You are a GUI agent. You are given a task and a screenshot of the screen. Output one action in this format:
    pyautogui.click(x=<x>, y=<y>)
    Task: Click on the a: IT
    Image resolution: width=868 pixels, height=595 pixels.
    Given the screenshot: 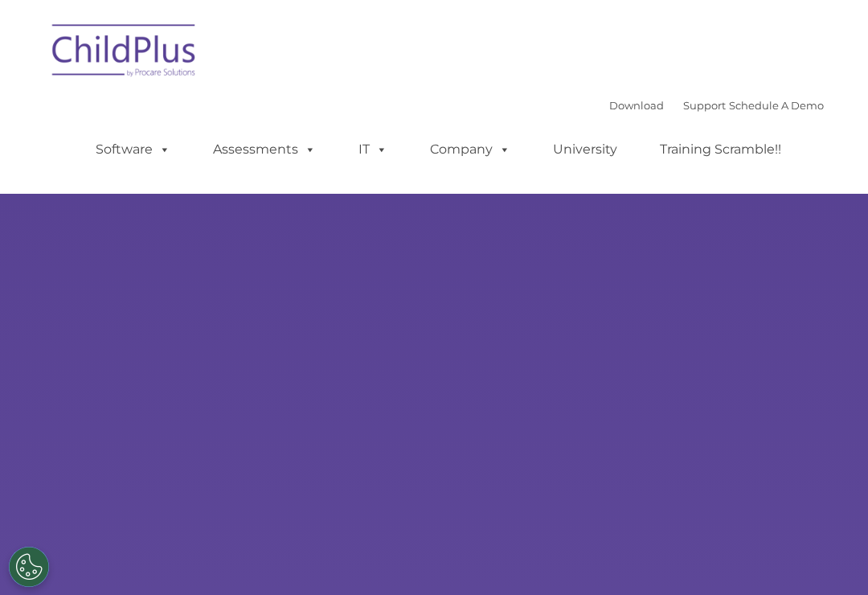 What is the action you would take?
    pyautogui.click(x=373, y=150)
    